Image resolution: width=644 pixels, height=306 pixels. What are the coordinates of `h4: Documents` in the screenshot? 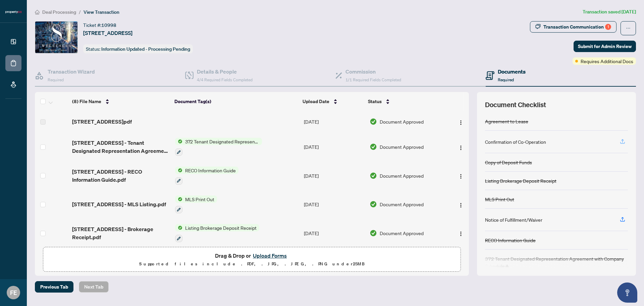 It's located at (512, 72).